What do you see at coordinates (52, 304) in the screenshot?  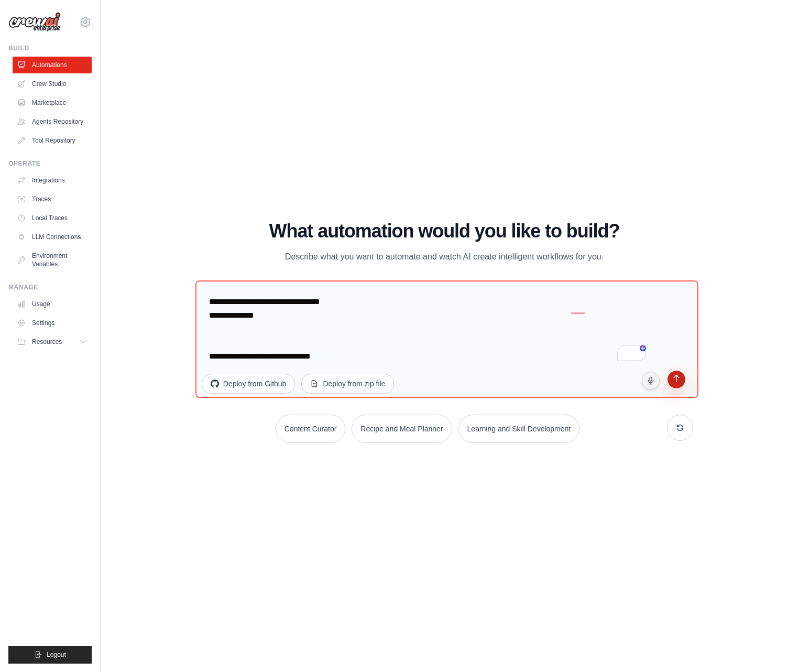 I see `a: Usage` at bounding box center [52, 304].